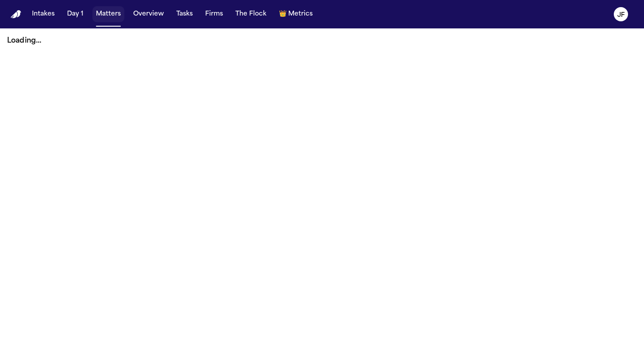 The width and height of the screenshot is (644, 345). I want to click on button: The Flock, so click(251, 14).